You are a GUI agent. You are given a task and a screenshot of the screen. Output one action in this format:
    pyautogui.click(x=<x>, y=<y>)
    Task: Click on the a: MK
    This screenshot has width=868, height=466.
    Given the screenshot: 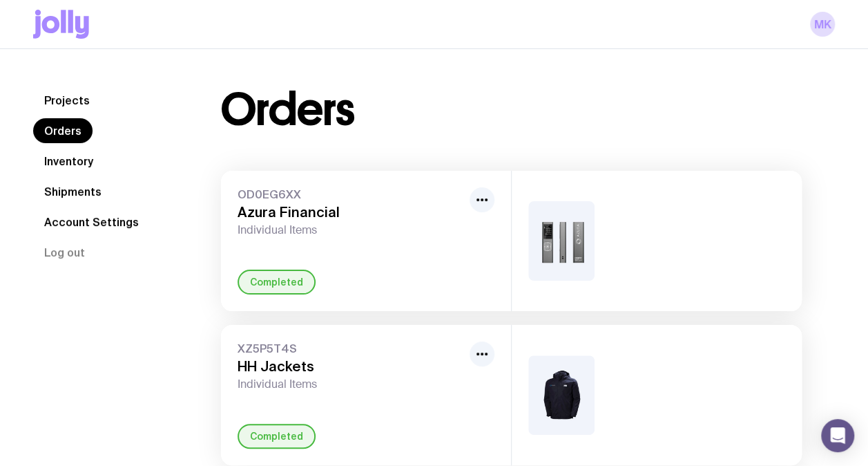 What is the action you would take?
    pyautogui.click(x=823, y=24)
    